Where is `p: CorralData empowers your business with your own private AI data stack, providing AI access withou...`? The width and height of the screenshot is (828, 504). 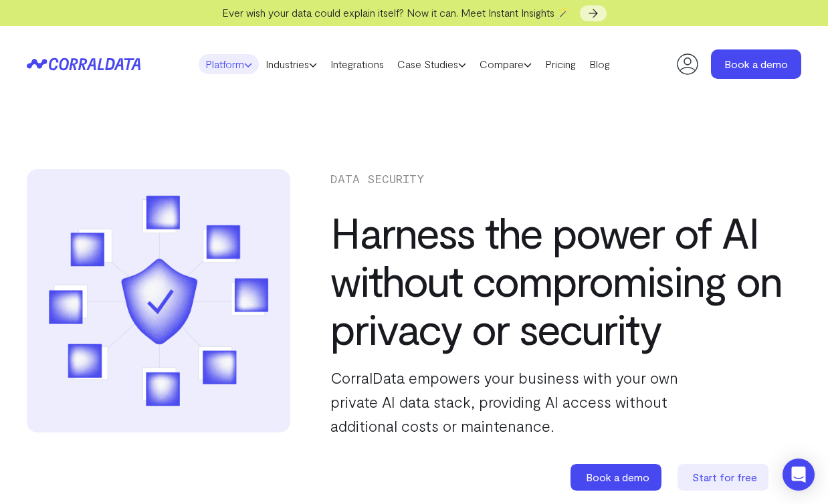
p: CorralData empowers your business with your own private AI data stack, providing AI access withou... is located at coordinates (527, 402).